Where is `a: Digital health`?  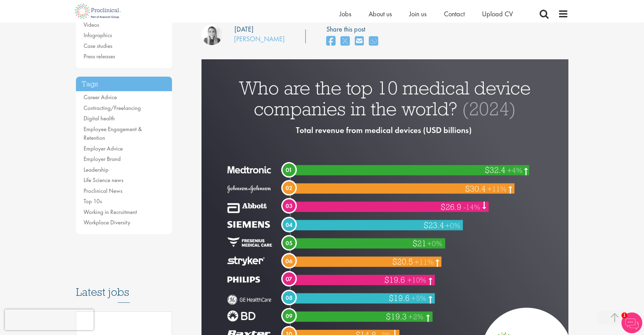
a: Digital health is located at coordinates (99, 118).